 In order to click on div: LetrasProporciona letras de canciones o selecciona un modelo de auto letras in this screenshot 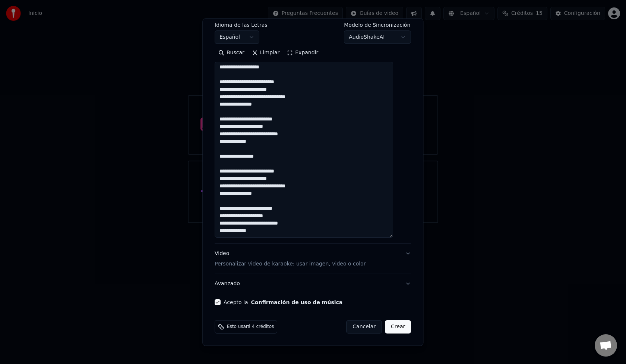, I will do `click(312, 133)`.